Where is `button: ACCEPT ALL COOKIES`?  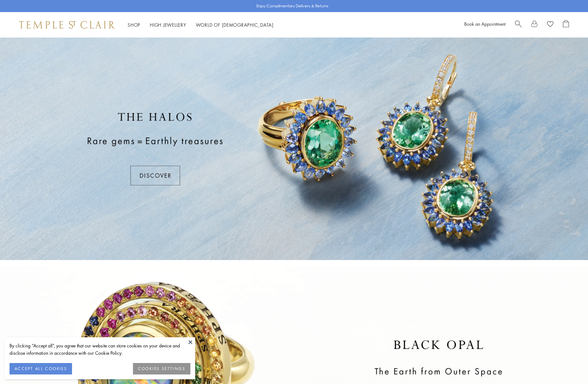
button: ACCEPT ALL COOKIES is located at coordinates (40, 369).